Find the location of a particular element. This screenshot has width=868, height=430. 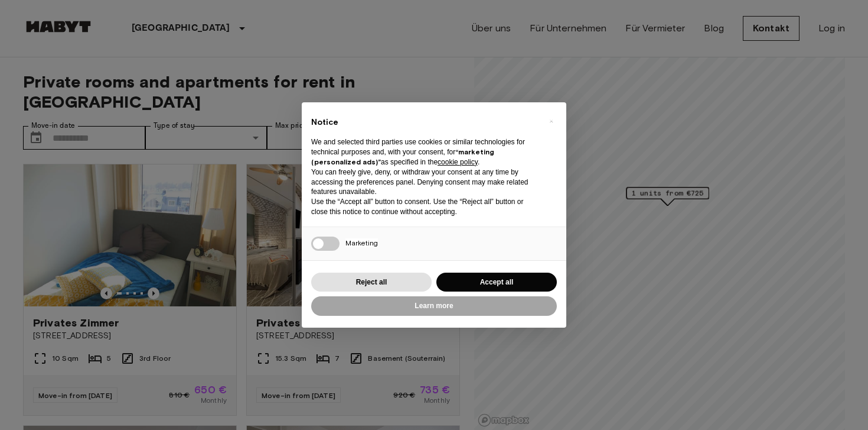

button: Close this notice is located at coordinates (551, 121).